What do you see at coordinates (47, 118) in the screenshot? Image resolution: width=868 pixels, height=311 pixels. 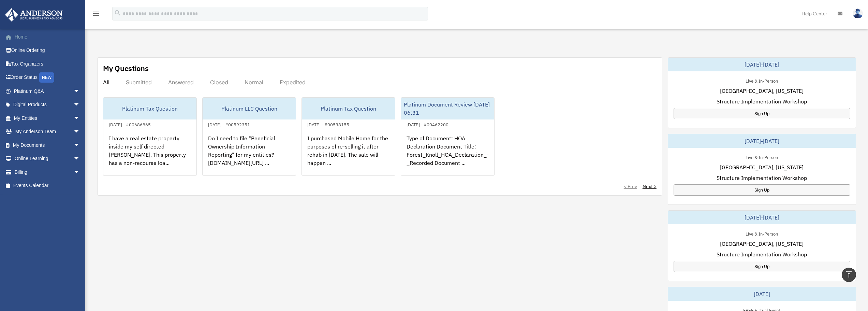 I see `a: My Entitiesarrow_drop_down` at bounding box center [47, 118].